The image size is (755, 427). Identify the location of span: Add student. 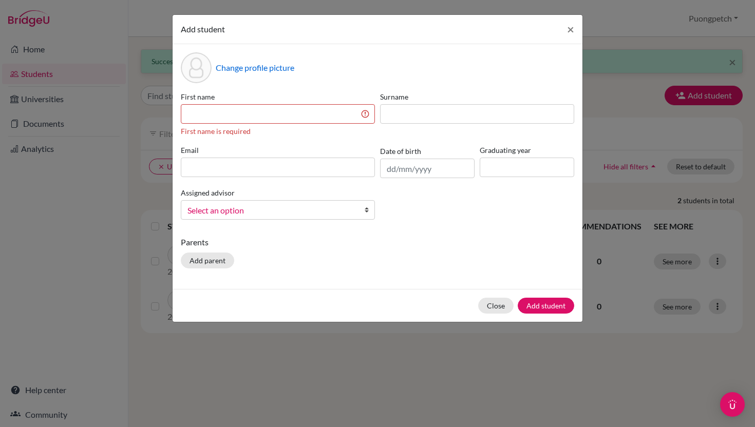
(203, 29).